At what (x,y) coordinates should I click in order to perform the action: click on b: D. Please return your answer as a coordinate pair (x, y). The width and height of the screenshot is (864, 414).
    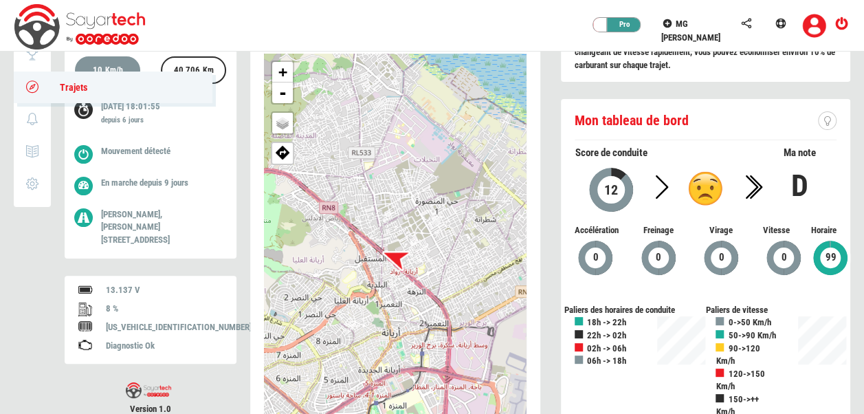
    Looking at the image, I should click on (799, 186).